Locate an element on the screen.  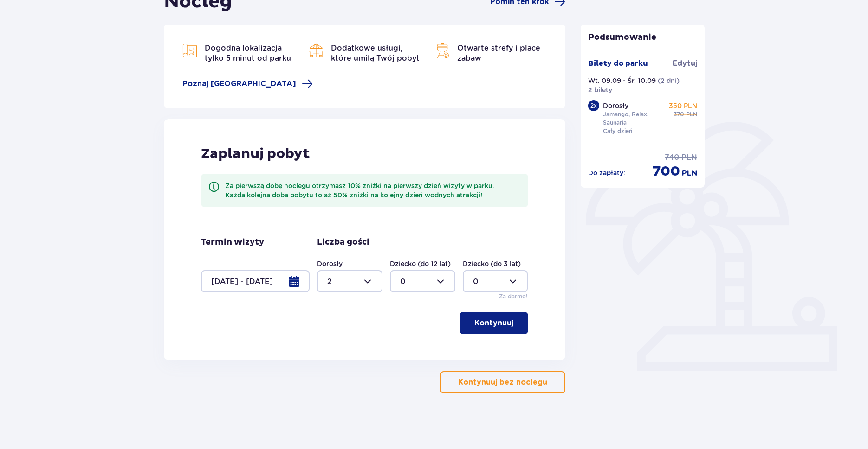
p: 2 bilety is located at coordinates (600, 90).